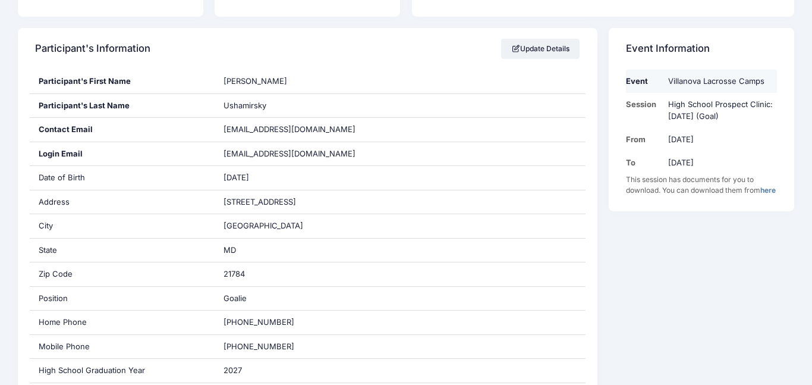 The height and width of the screenshot is (385, 812). What do you see at coordinates (122, 298) in the screenshot?
I see `div: Position` at bounding box center [122, 298].